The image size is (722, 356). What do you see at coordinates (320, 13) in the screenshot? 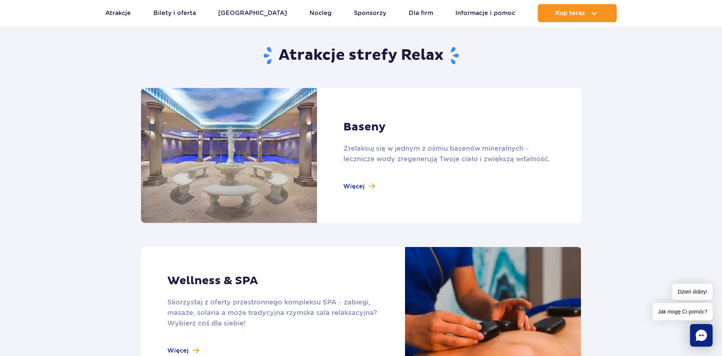
I see `a: Nocleg` at bounding box center [320, 13].